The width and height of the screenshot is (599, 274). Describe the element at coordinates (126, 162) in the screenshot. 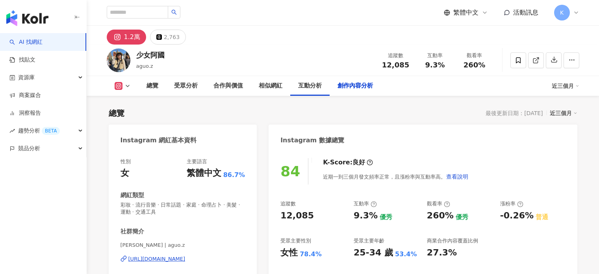

I see `div: 性別` at that location.